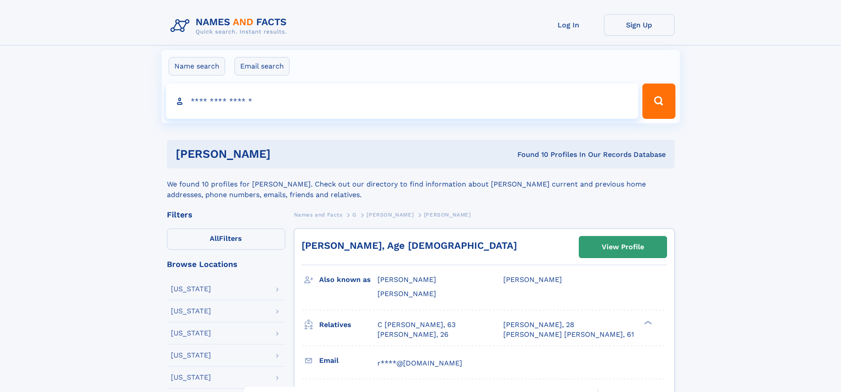  I want to click on div: View Profile, so click(623, 247).